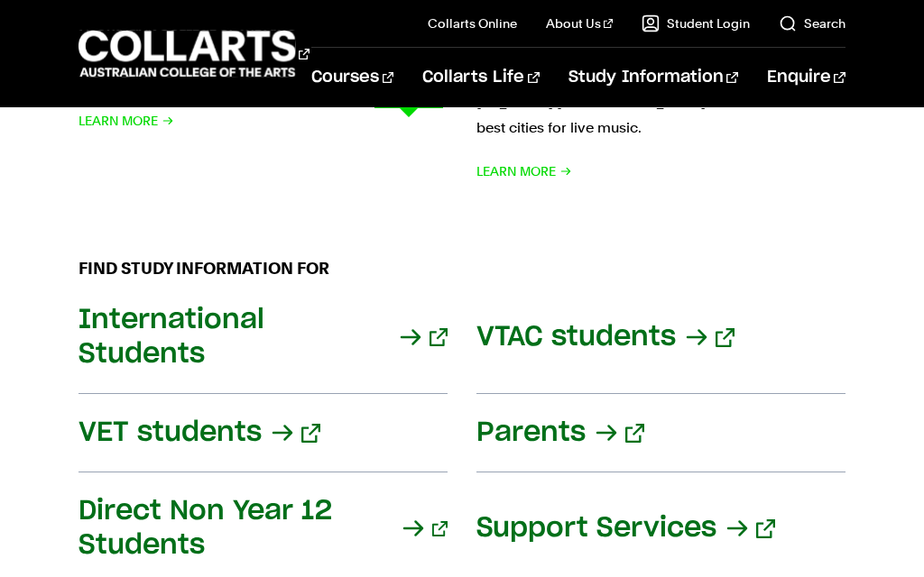  Describe the element at coordinates (806, 77) in the screenshot. I see `a: Enquire` at that location.